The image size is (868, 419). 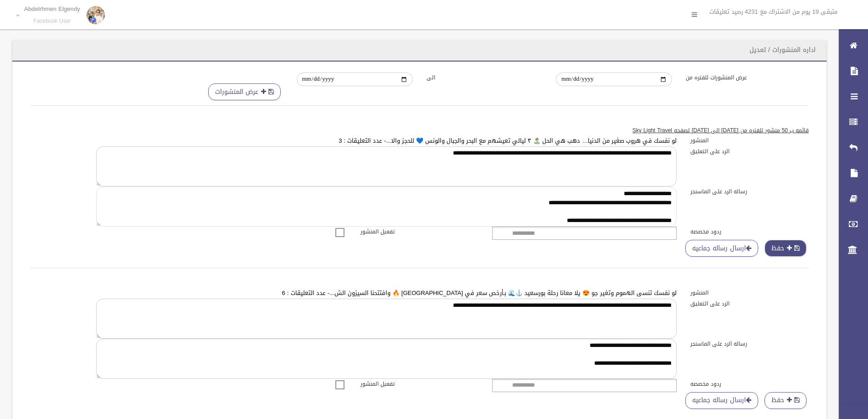 What do you see at coordinates (485, 77) in the screenshot?
I see `label: الى` at bounding box center [485, 77].